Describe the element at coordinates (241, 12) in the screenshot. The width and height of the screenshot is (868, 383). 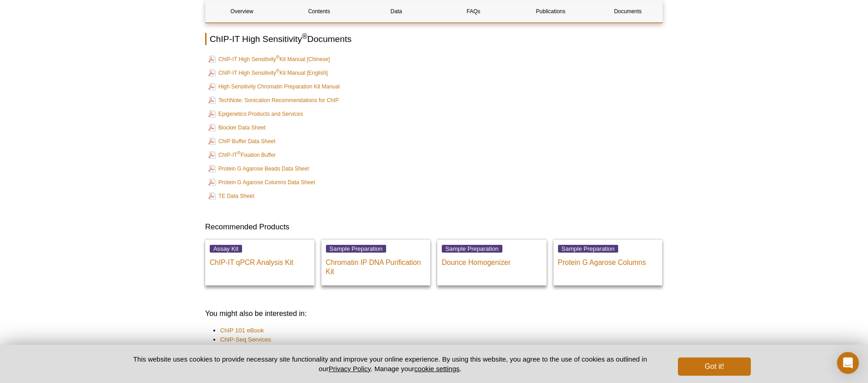
I see `a: Overview` at that location.